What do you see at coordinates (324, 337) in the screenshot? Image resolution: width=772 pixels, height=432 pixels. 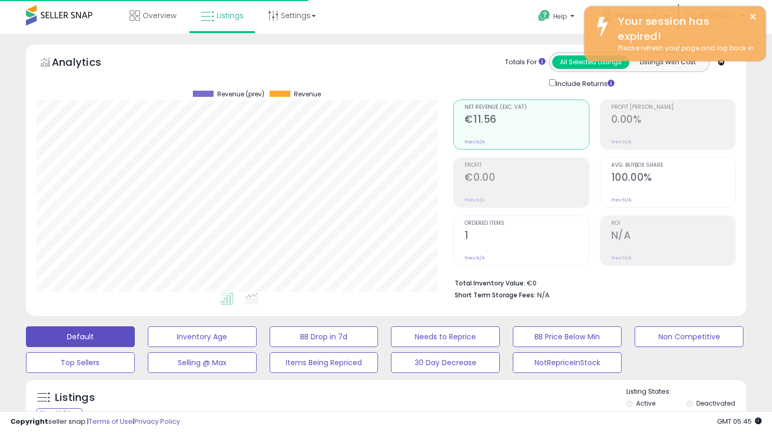 I see `button: BB Drop in 7d` at bounding box center [324, 337].